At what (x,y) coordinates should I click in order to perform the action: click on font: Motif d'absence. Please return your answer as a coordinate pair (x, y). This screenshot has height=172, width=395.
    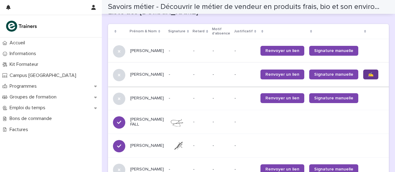
    Looking at the image, I should click on (221, 31).